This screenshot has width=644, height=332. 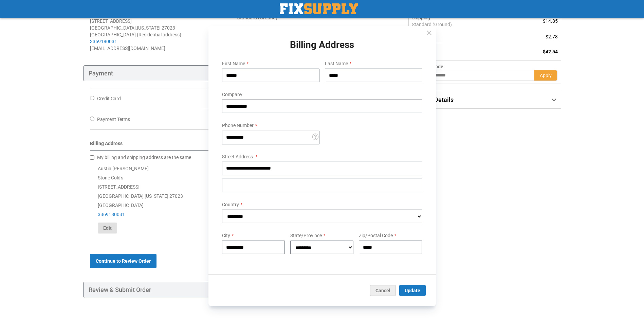 What do you see at coordinates (550, 52) in the screenshot?
I see `span: $42.54` at bounding box center [550, 52].